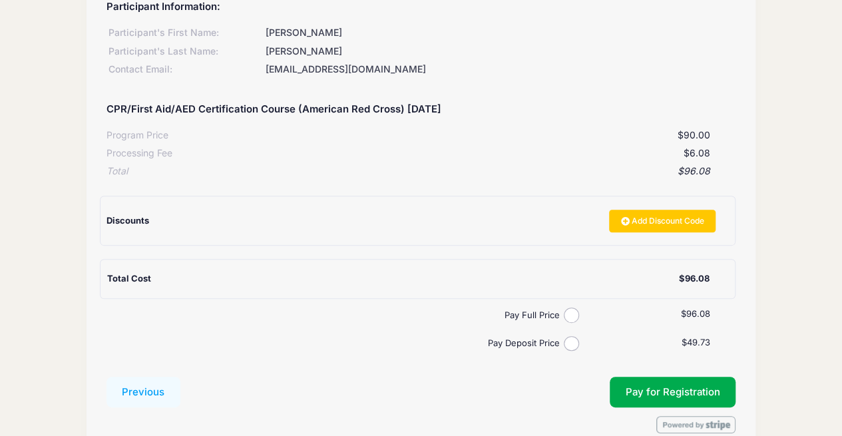 The height and width of the screenshot is (436, 842). Describe the element at coordinates (128, 220) in the screenshot. I see `span: Discounts` at that location.